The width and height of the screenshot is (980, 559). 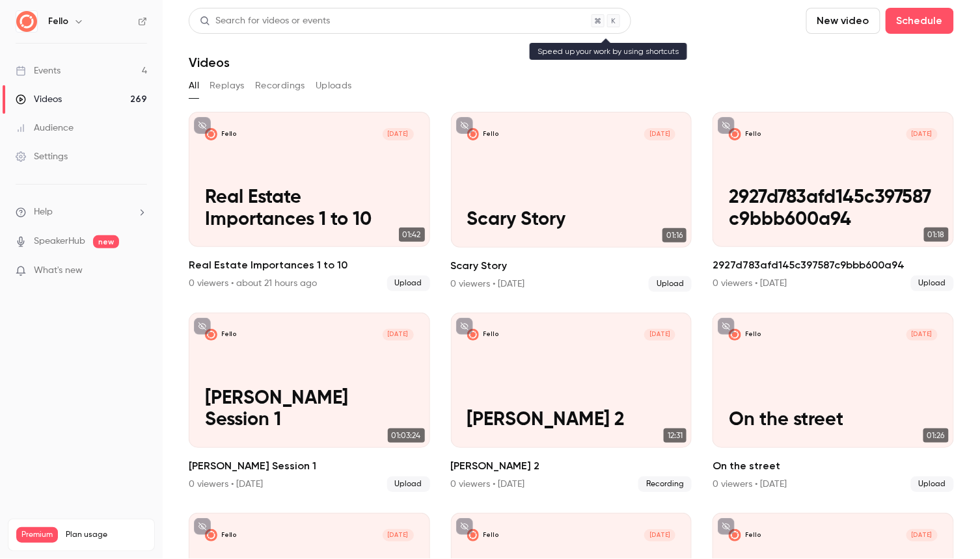 I want to click on p: Scary Story, so click(x=572, y=220).